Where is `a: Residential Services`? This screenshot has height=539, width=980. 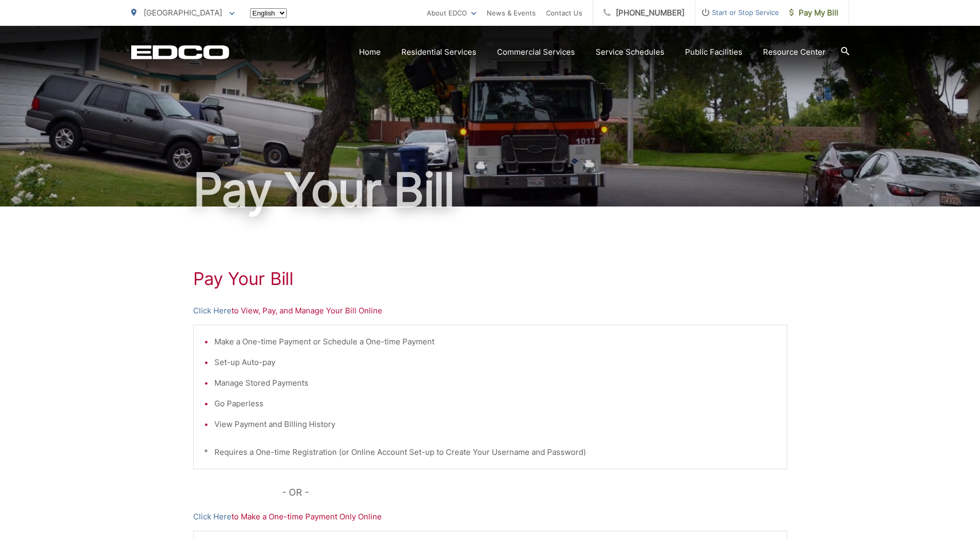
a: Residential Services is located at coordinates (438, 52).